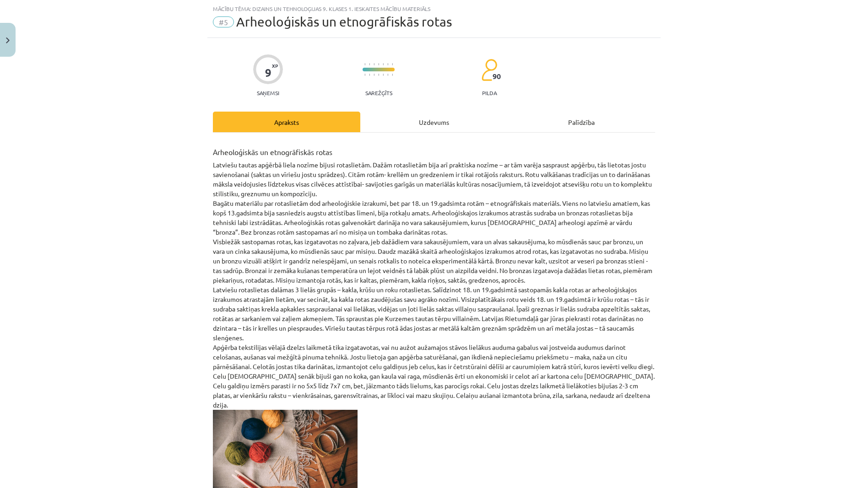 Image resolution: width=868 pixels, height=488 pixels. Describe the element at coordinates (434, 122) in the screenshot. I see `div: Uzdevums` at that location.